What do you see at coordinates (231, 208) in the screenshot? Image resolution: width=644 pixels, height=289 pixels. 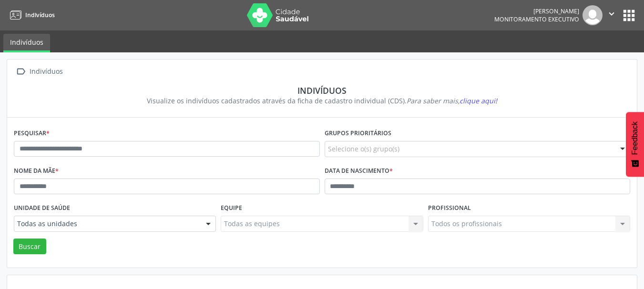 I see `label: Equipe` at bounding box center [231, 208].